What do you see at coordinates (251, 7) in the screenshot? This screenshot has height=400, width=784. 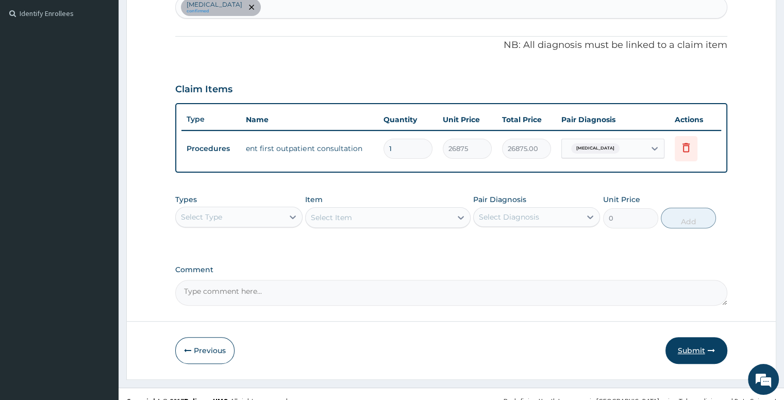 I see `span: remove selection option` at bounding box center [251, 7].